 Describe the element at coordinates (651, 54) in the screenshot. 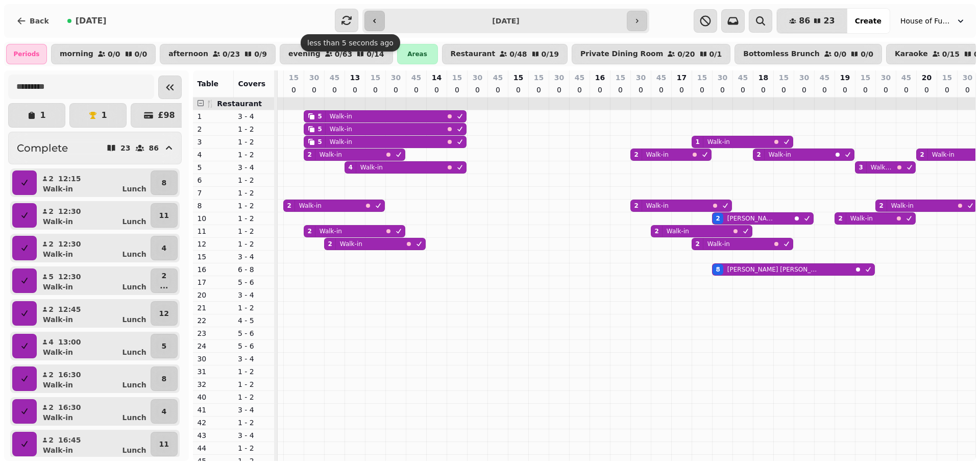

I see `button: Private Dining Room0/200/1` at that location.